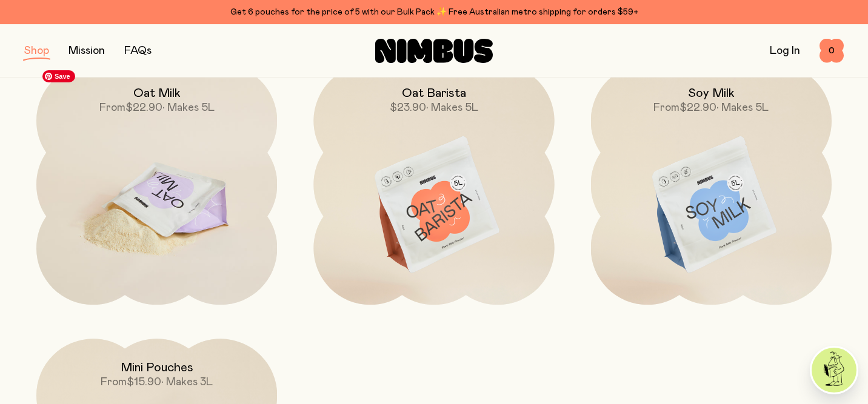  I want to click on h2: Oat Barista, so click(434, 93).